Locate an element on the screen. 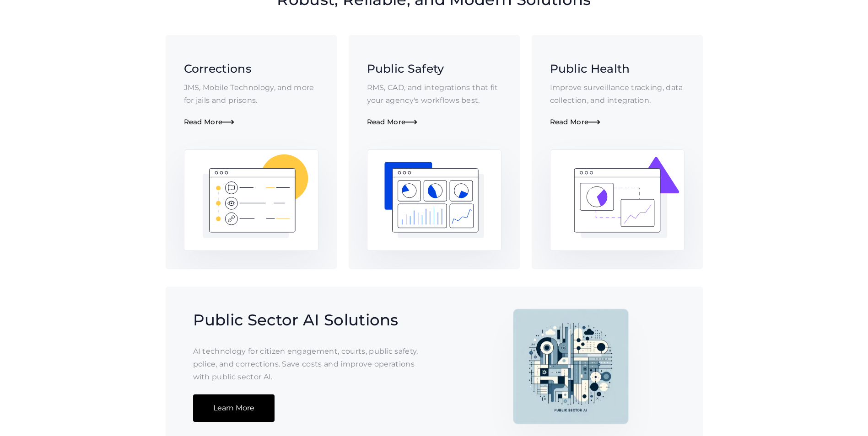 This screenshot has width=868, height=436. h2: Public Sector AI Solutions is located at coordinates (313, 320).